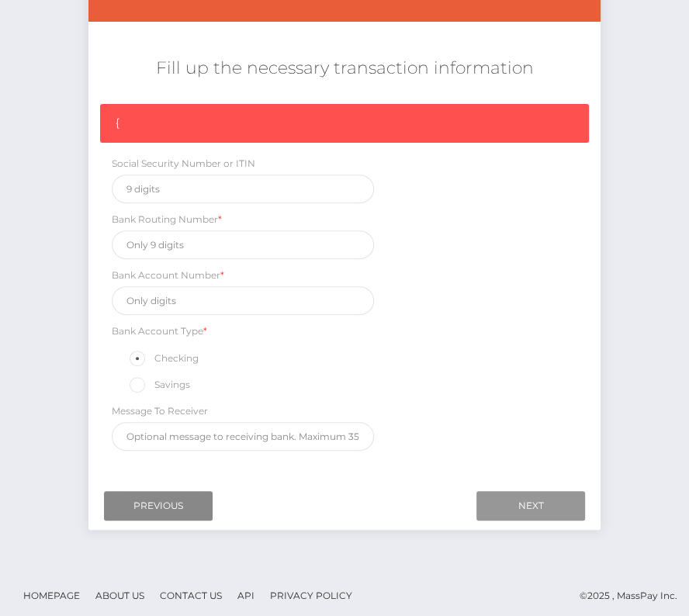 The width and height of the screenshot is (689, 616). Describe the element at coordinates (311, 595) in the screenshot. I see `a: Privacy Policy` at that location.